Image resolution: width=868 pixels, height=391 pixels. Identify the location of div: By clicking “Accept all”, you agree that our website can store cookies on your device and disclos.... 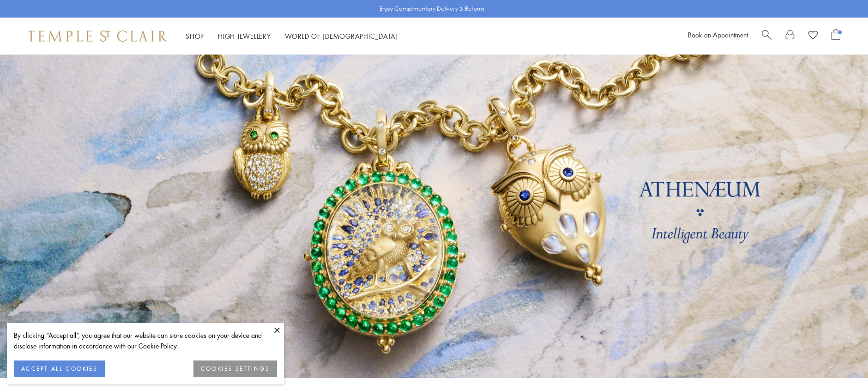
(145, 340).